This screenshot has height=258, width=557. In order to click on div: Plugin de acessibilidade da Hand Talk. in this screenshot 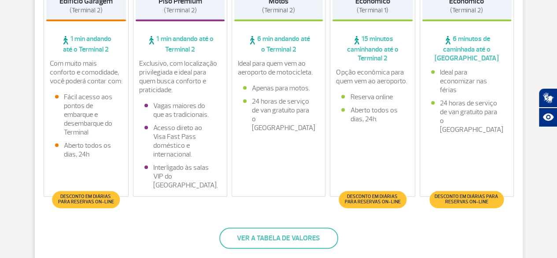, I will do `click(548, 108)`.